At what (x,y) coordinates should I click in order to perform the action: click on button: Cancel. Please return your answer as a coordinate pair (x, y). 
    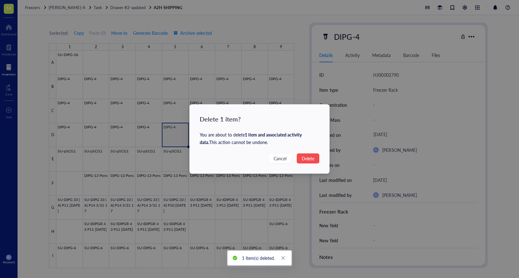
    Looking at the image, I should click on (280, 159).